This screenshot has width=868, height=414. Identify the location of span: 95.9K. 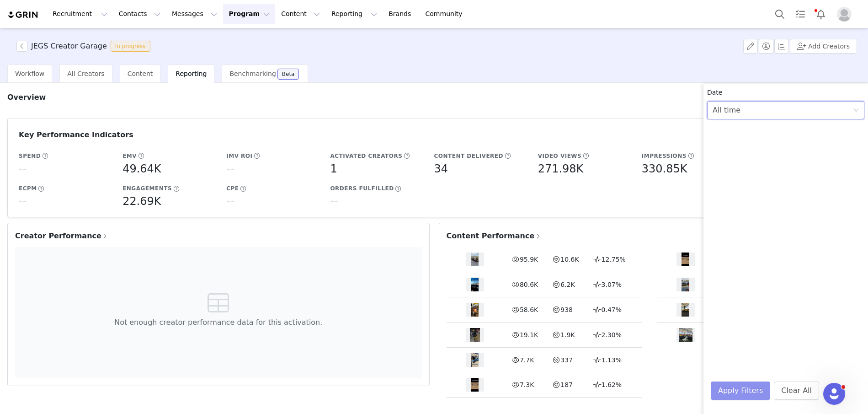
(529, 259).